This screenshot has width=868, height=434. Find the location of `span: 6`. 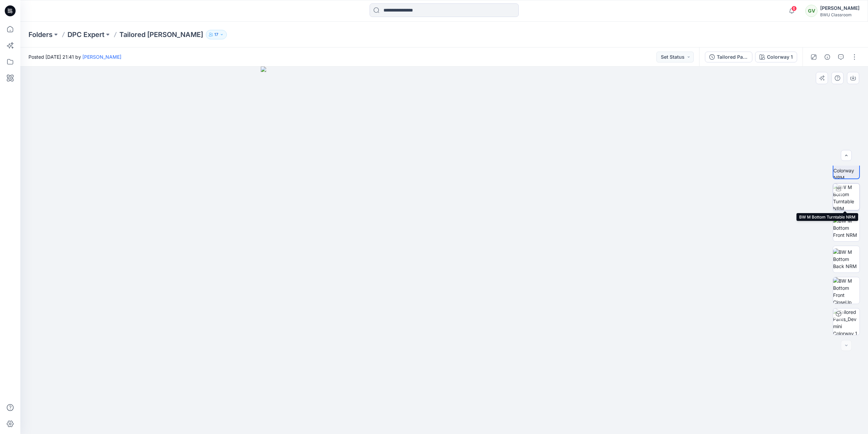

span: 6 is located at coordinates (794, 8).